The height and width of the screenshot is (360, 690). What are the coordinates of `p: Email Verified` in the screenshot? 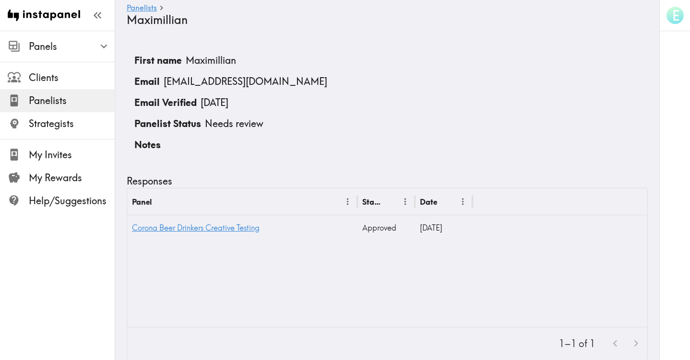 It's located at (166, 103).